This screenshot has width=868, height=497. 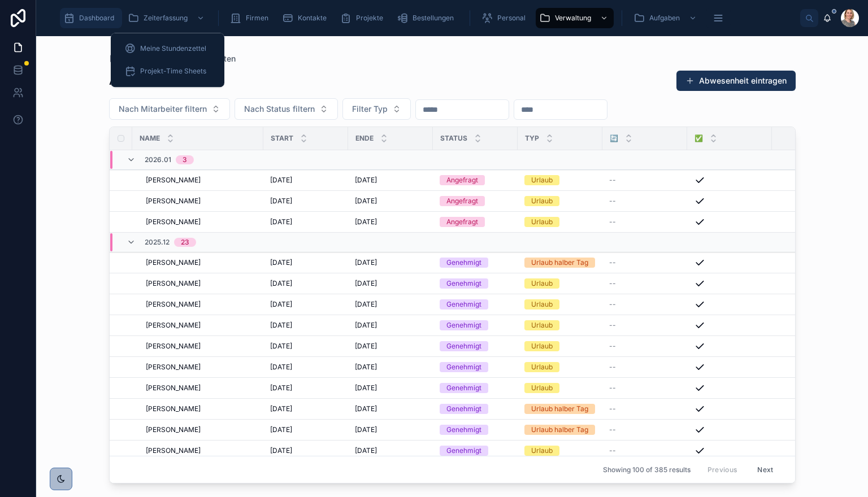 I want to click on span: 2026.01, so click(x=158, y=160).